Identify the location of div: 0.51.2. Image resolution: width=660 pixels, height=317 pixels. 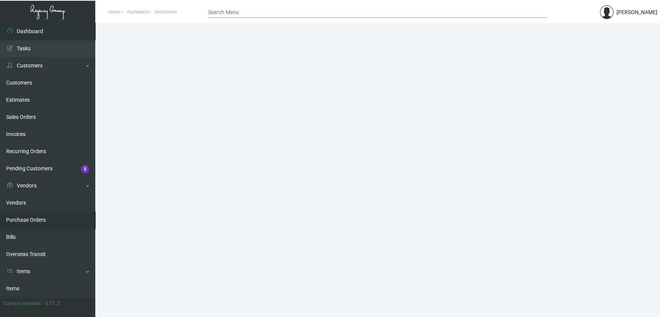
(53, 304).